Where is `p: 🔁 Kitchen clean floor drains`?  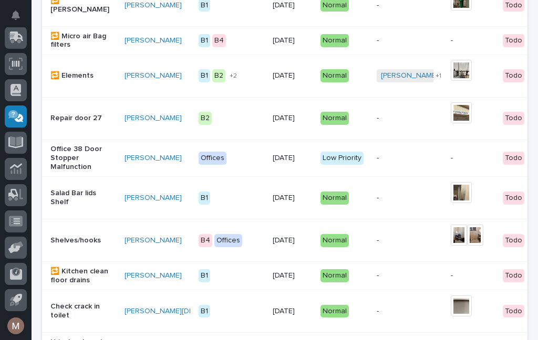
p: 🔁 Kitchen clean floor drains is located at coordinates (83, 276).